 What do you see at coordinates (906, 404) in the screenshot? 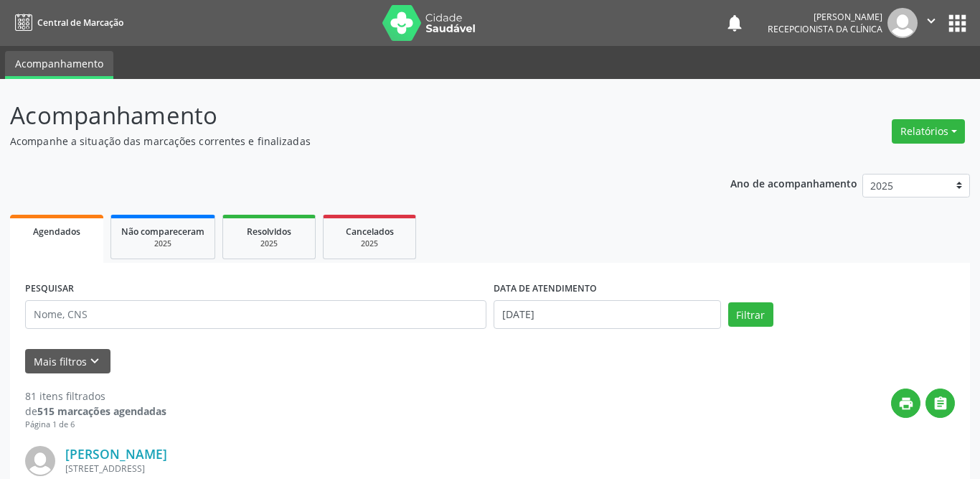
I see `i: print` at bounding box center [906, 404].